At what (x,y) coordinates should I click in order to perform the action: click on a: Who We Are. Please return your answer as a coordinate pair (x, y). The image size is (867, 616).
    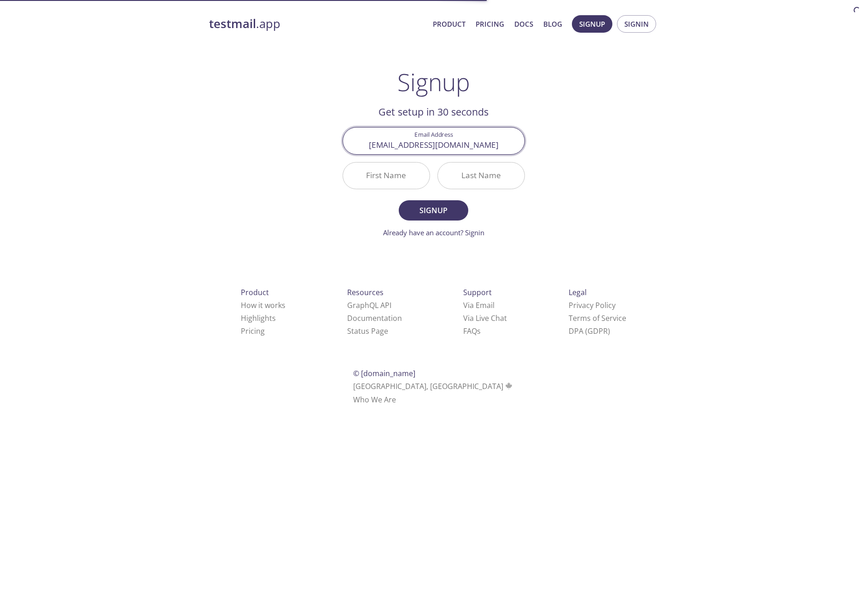
    Looking at the image, I should click on (375, 400).